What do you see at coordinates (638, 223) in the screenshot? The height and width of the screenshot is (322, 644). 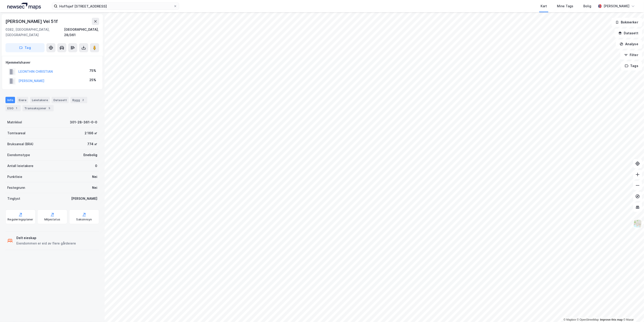 I see `img: Z` at bounding box center [638, 223].